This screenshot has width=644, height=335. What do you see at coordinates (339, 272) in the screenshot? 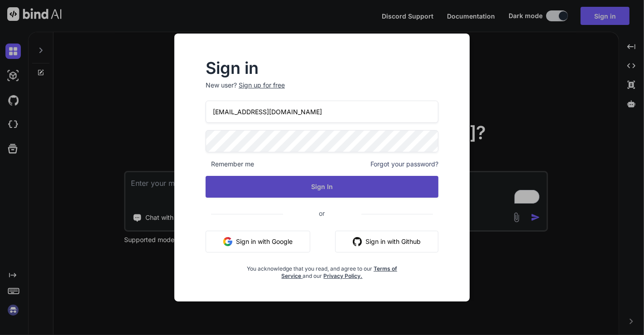
I see `a: Terms of Service` at bounding box center [339, 272].